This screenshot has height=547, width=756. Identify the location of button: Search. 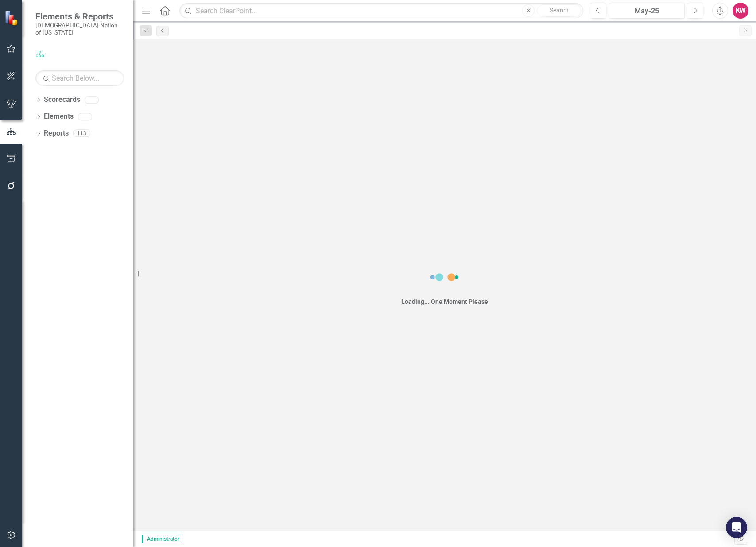
(558, 10).